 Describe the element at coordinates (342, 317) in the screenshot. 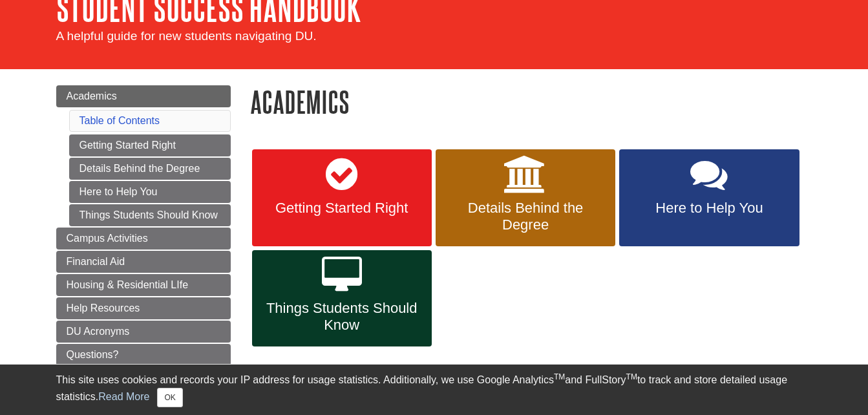

I see `span: Things Students Should Know` at that location.